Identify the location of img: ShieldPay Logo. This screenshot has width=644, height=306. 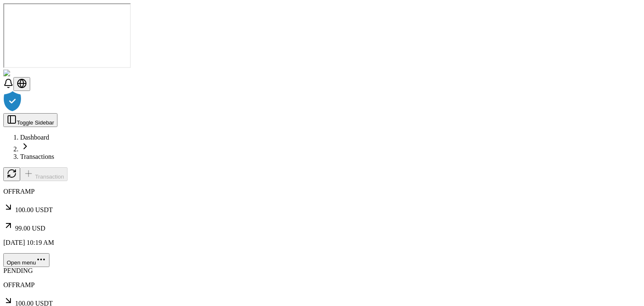
(28, 73).